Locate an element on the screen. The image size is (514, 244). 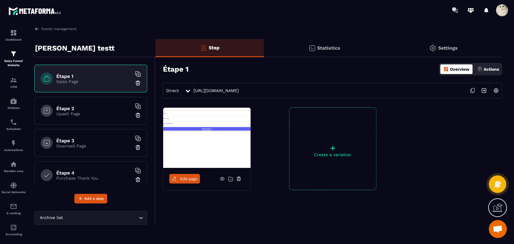
p: Create a variation is located at coordinates (333, 155).